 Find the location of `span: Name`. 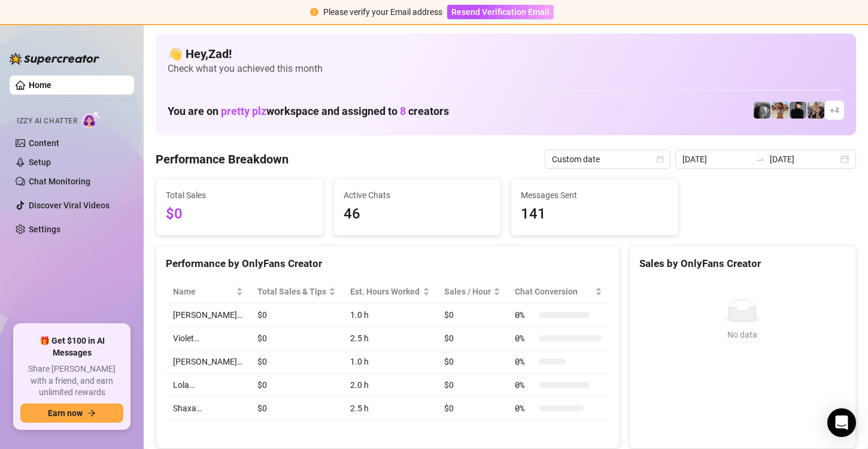

span: Name is located at coordinates (203, 291).